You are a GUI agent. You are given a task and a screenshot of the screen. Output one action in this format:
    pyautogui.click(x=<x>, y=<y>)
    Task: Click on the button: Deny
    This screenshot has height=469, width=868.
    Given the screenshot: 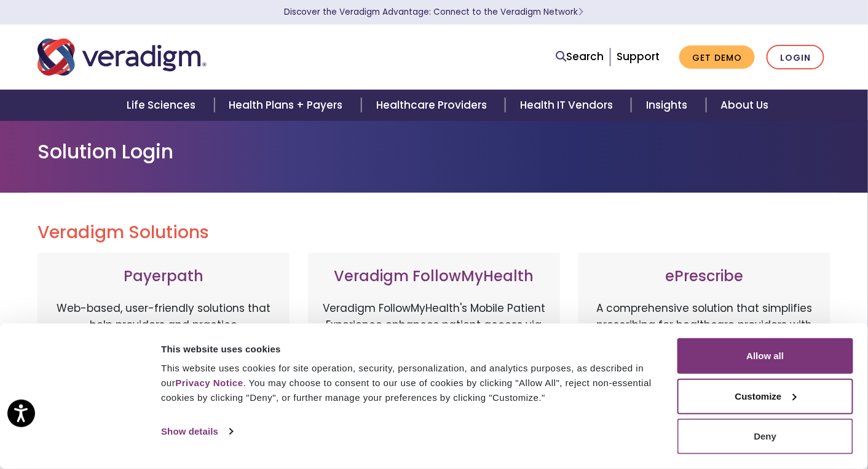 What is the action you would take?
    pyautogui.click(x=765, y=437)
    